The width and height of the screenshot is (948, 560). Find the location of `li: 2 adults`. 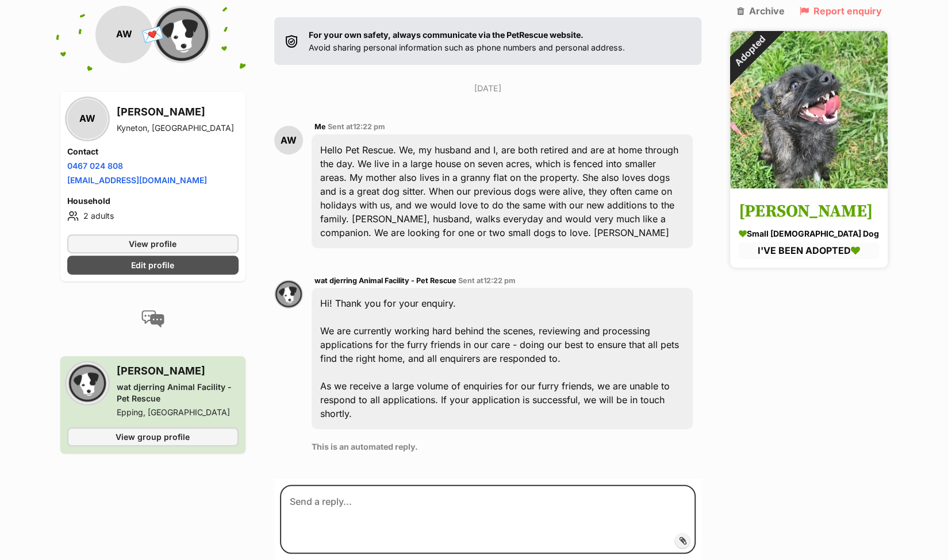

li: 2 adults is located at coordinates (153, 216).